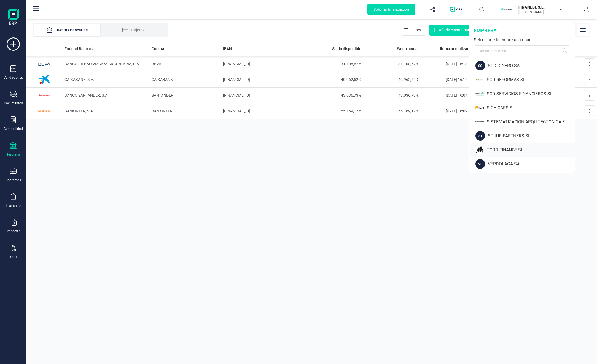 The width and height of the screenshot is (597, 364). What do you see at coordinates (162, 111) in the screenshot?
I see `span: BANKINTER` at bounding box center [162, 111].